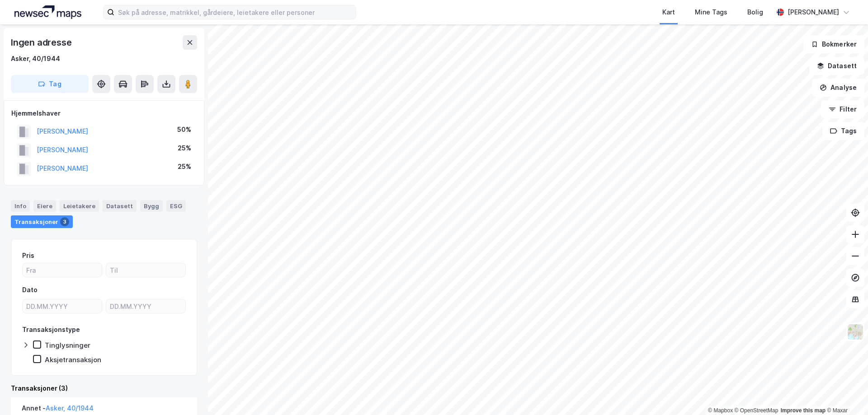 The height and width of the screenshot is (415, 868). What do you see at coordinates (669, 12) in the screenshot?
I see `div: Kart` at bounding box center [669, 12].